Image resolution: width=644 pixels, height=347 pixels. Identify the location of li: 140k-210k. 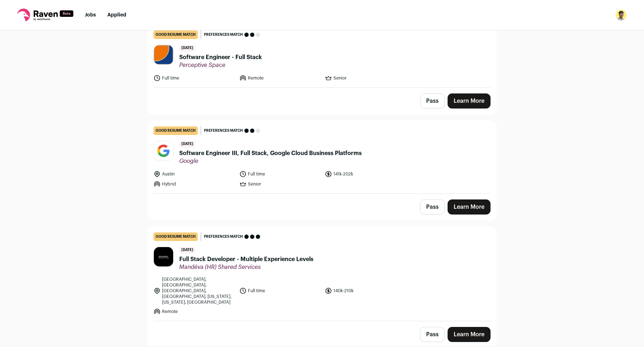
(366, 291).